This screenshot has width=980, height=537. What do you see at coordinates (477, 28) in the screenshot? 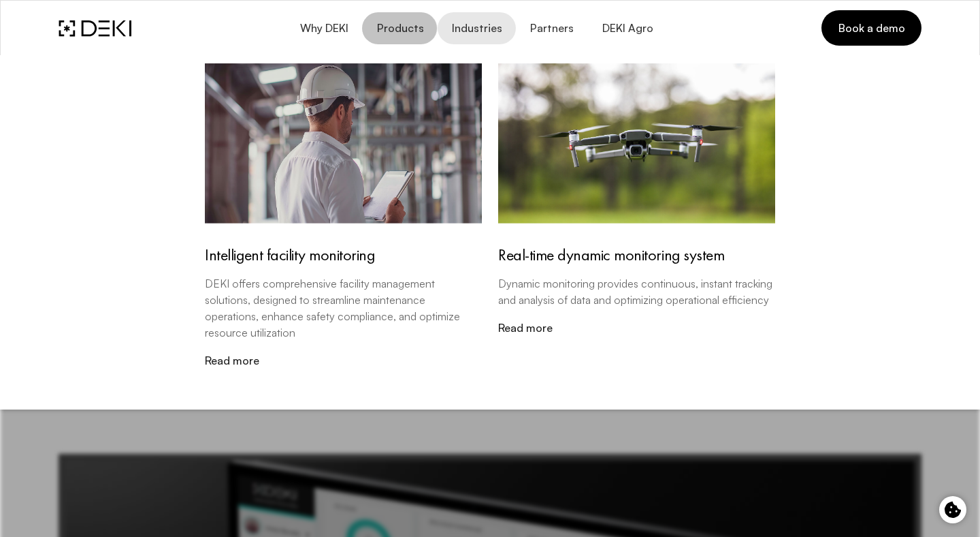
I see `button: Industries` at bounding box center [477, 28].